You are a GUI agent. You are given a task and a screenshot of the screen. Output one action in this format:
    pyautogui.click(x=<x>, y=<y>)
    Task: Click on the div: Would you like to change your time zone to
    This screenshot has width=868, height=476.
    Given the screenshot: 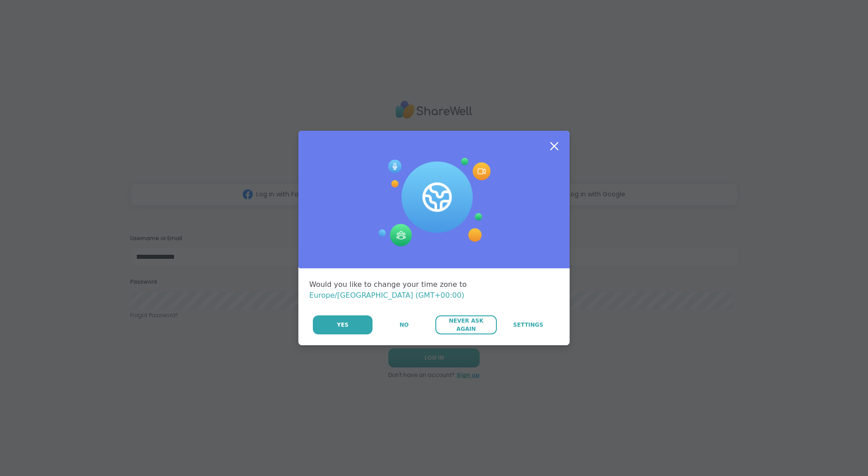 What is the action you would take?
    pyautogui.click(x=434, y=290)
    